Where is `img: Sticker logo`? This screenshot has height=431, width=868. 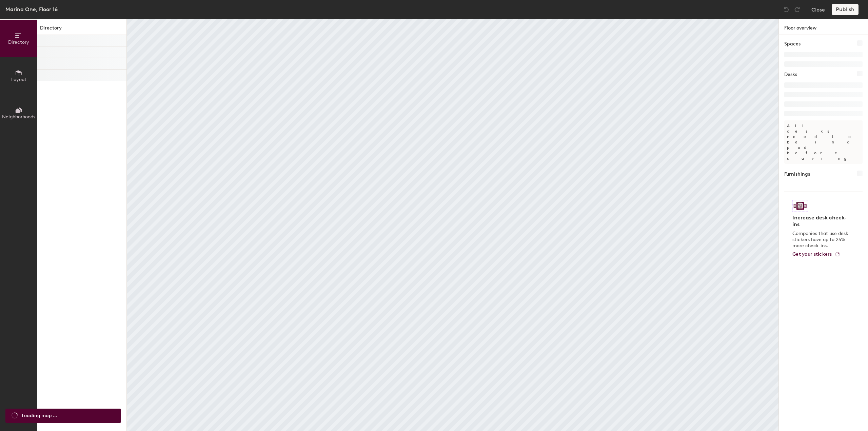
img: Sticker logo is located at coordinates (801, 206).